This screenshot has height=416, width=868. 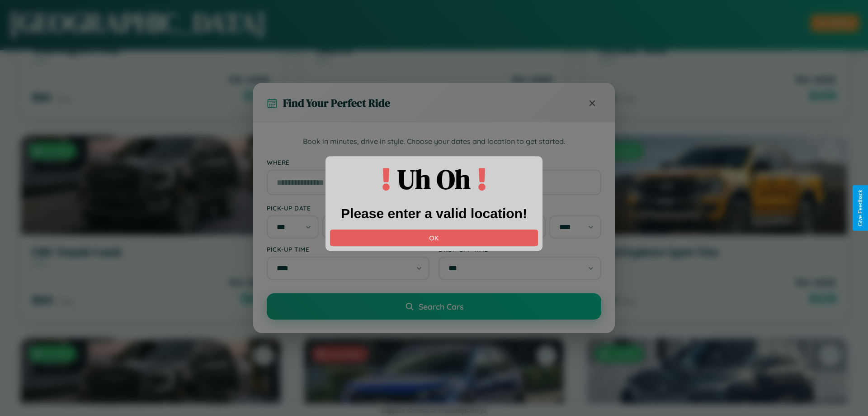 I want to click on label: Drop-off Time, so click(x=520, y=249).